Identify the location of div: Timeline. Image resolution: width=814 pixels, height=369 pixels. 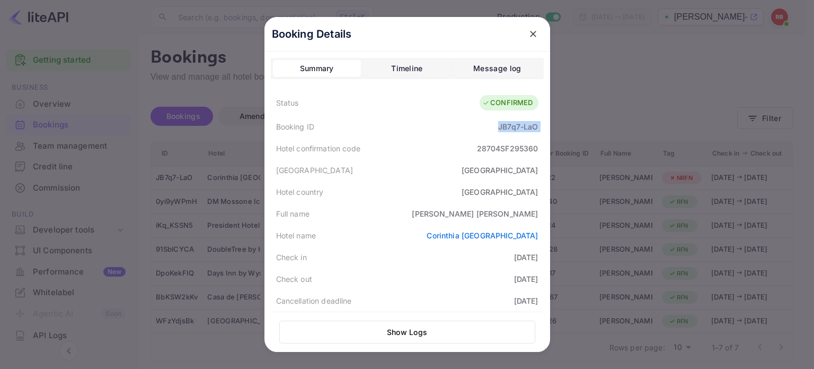
(407, 68).